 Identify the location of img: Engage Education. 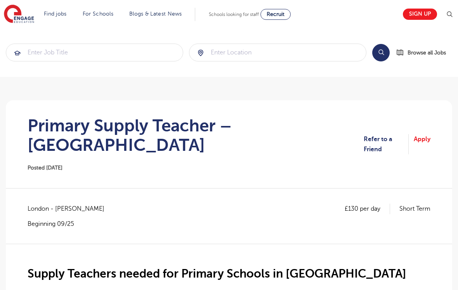
(19, 14).